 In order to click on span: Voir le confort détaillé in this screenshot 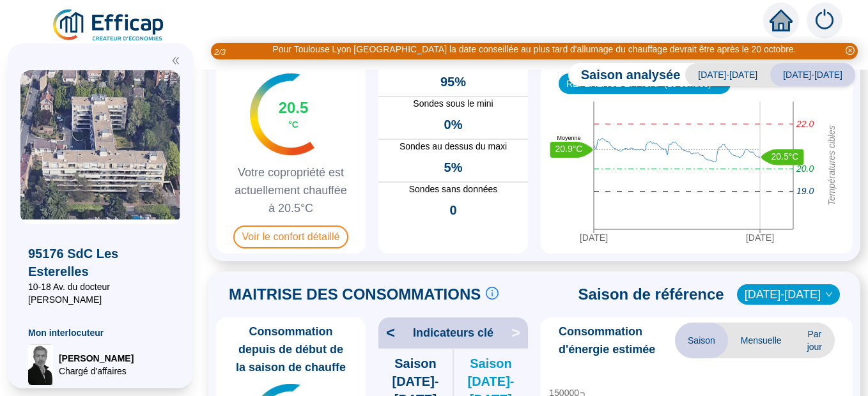, I will do `click(291, 237)`.